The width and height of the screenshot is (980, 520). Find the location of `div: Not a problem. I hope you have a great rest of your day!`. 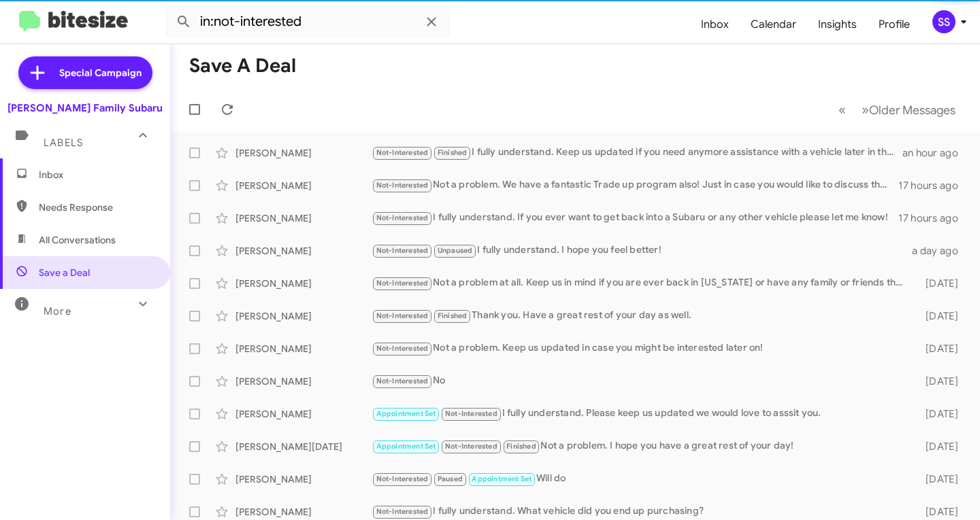

div: Not a problem. I hope you have a great rest of your day! is located at coordinates (640, 446).